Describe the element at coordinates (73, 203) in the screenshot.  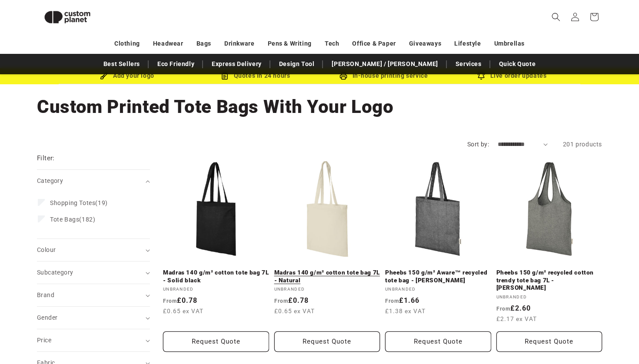
I see `span: Shopping Totes` at that location.